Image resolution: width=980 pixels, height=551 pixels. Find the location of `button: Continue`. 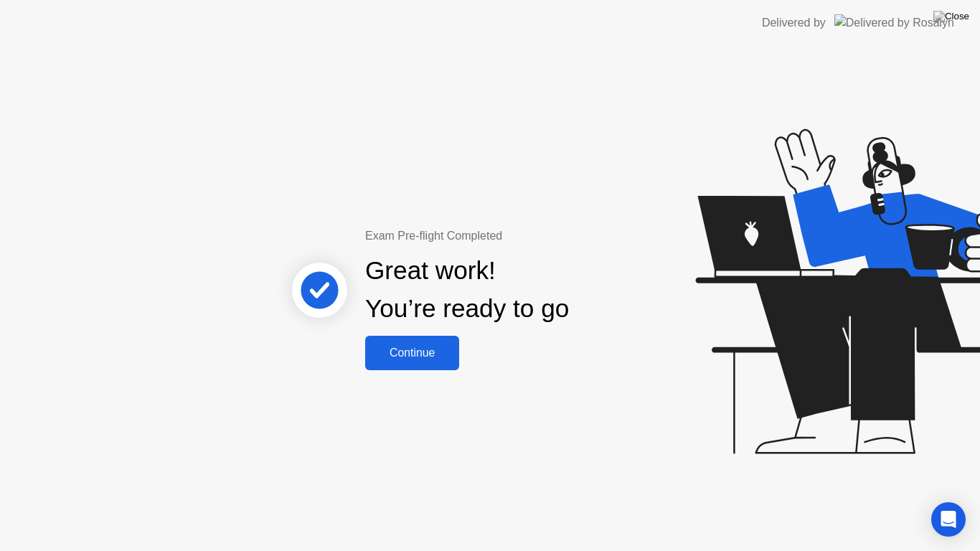

button: Continue is located at coordinates (412, 353).